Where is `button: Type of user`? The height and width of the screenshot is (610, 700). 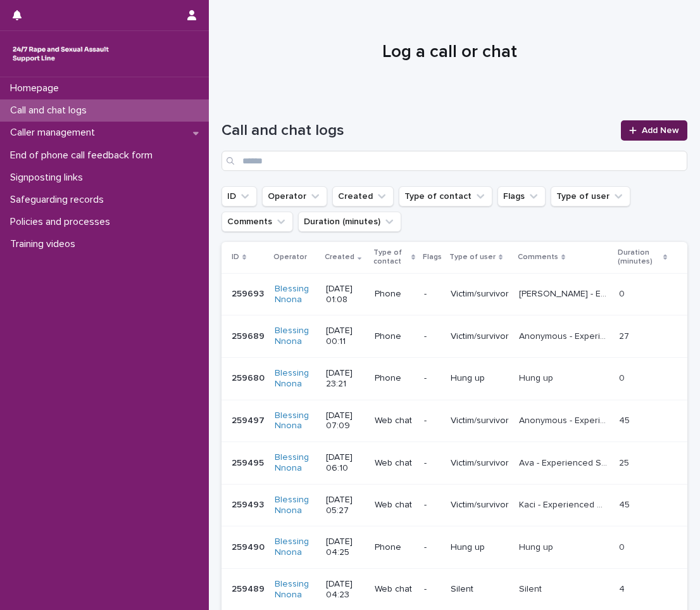
button: Type of user is located at coordinates (590, 196).